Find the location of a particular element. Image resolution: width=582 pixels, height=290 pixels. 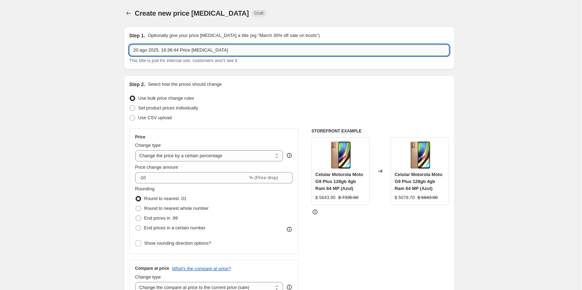

span: Set product prices individually is located at coordinates (168, 108).